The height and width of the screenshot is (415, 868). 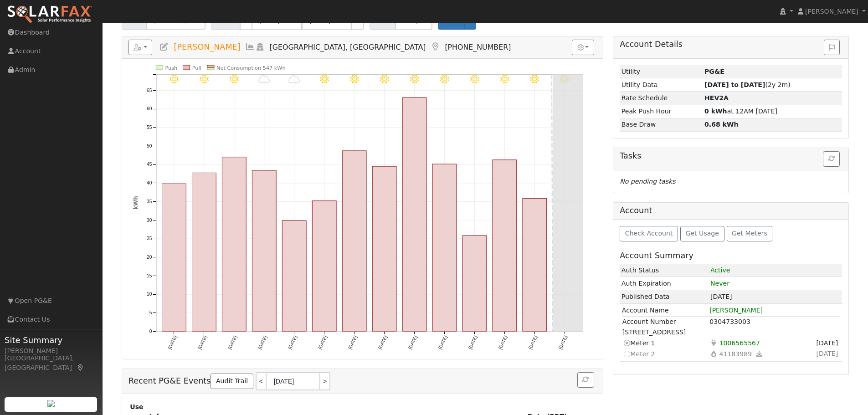 I want to click on td: Utility, so click(x=662, y=71).